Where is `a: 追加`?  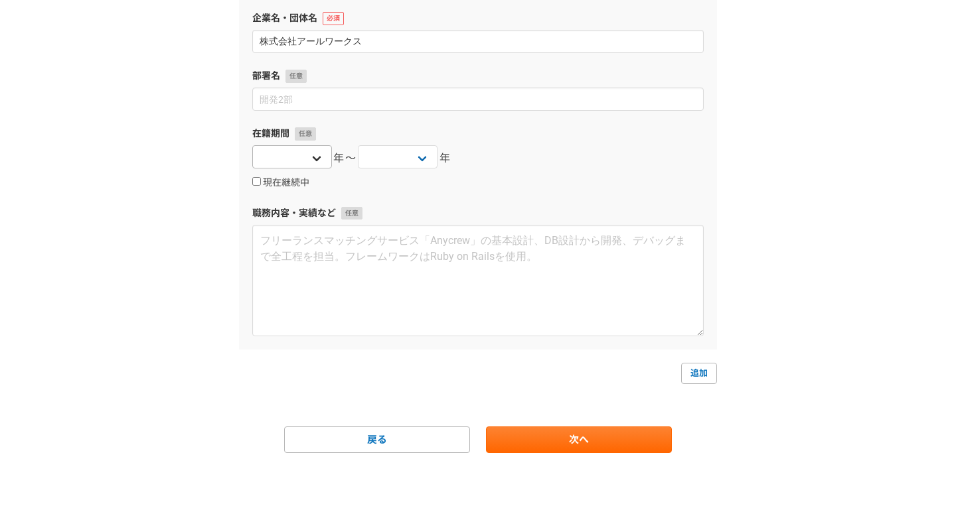 a: 追加 is located at coordinates (699, 374).